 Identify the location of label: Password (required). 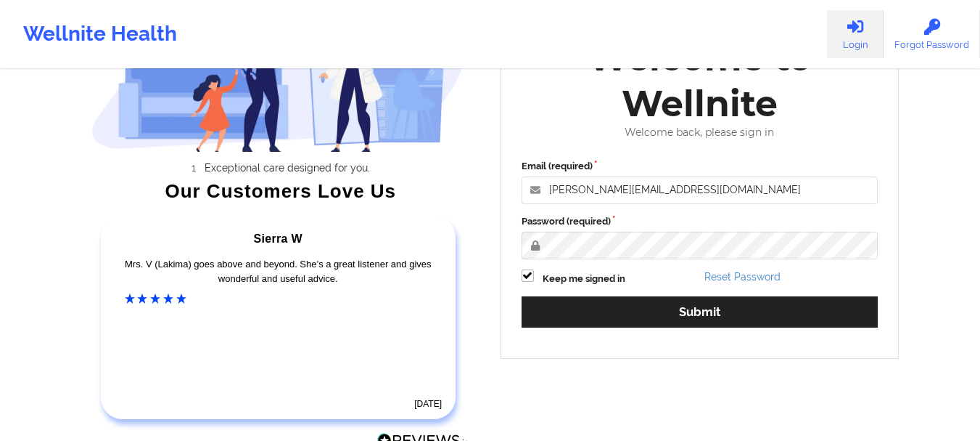
(700, 222).